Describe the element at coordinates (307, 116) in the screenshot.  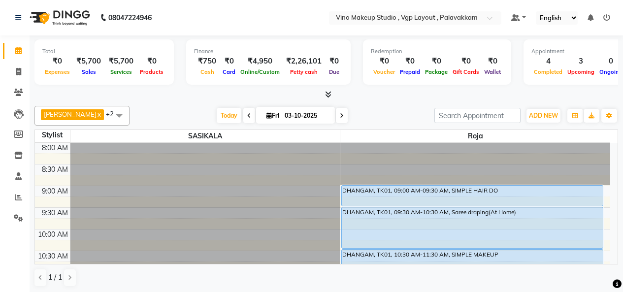
I see `input: 2025-10-03` at that location.